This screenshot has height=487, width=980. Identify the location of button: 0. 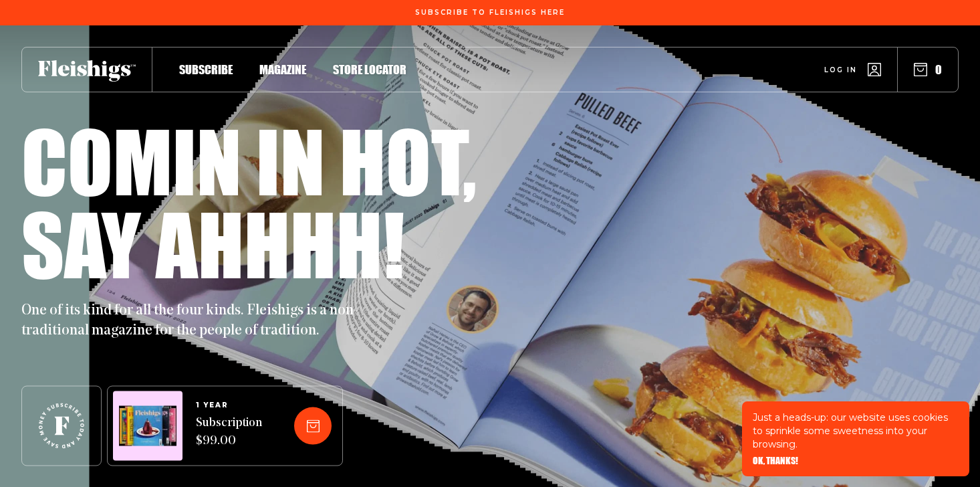
(928, 70).